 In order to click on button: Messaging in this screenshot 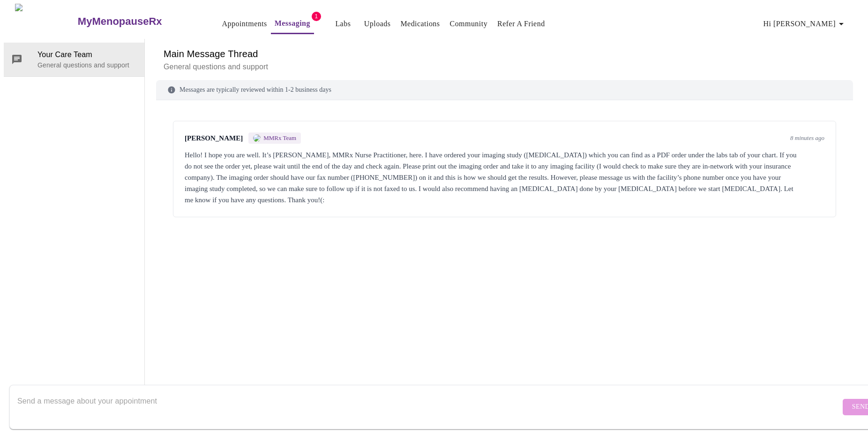, I will do `click(293, 24)`.